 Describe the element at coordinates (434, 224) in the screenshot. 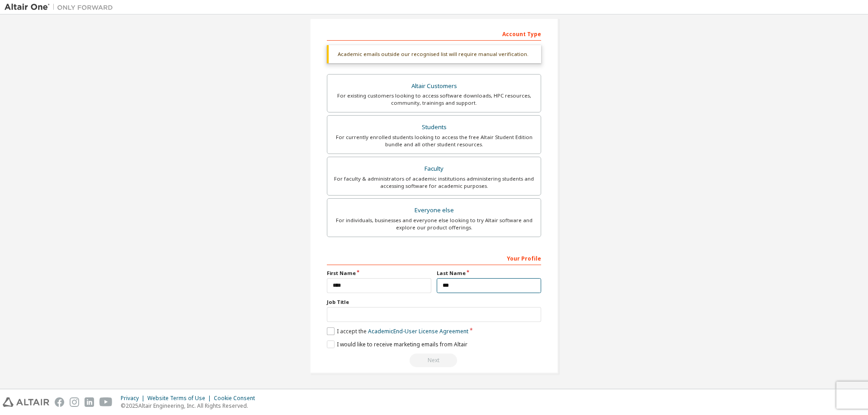

I see `div: For individuals, businesses and everyone else looking to try Altair software and explore our prod...` at that location.